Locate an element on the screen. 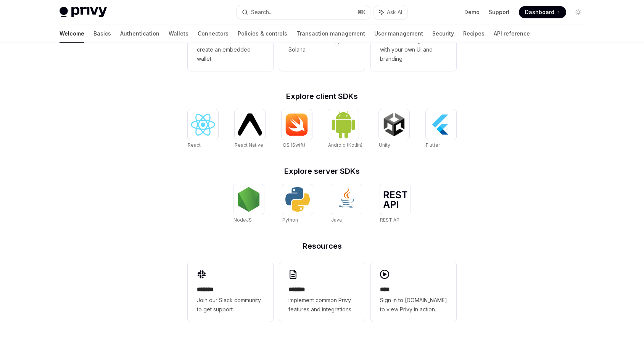  span: NodeJS is located at coordinates (243, 220).